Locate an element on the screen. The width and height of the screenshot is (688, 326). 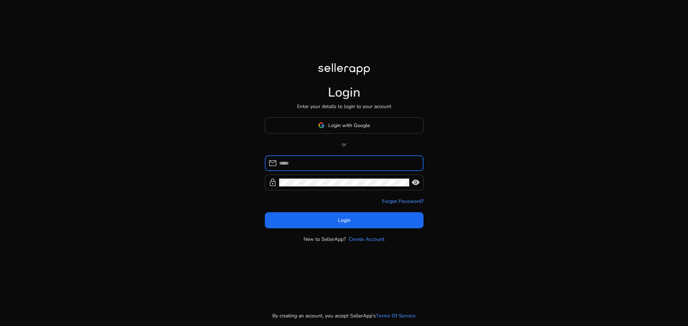
p: New to SellerApp? is located at coordinates (324, 239).